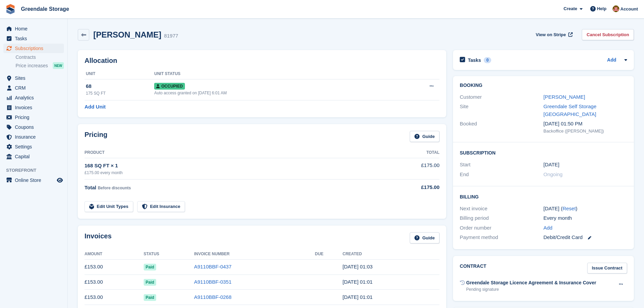 Image resolution: width=644 pixels, height=308 pixels. I want to click on span: Pricing, so click(35, 117).